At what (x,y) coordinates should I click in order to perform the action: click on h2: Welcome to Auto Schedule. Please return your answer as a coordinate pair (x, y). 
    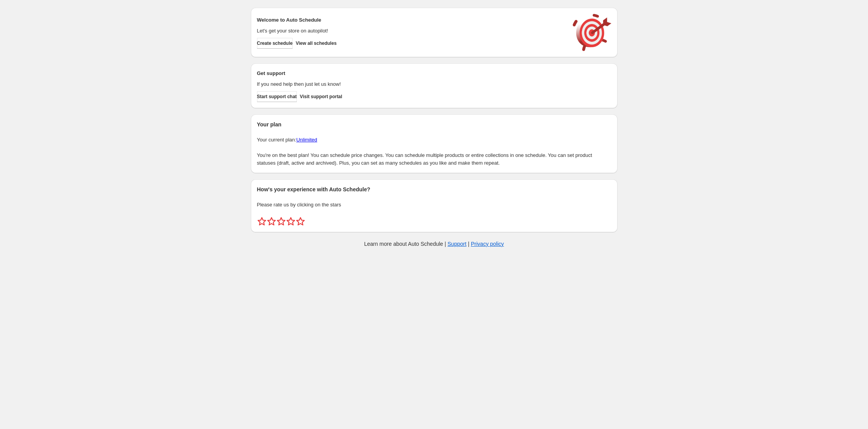
    Looking at the image, I should click on (411, 20).